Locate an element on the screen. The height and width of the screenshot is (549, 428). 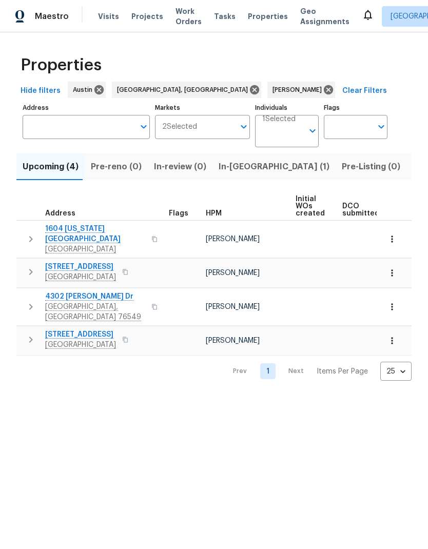
span: HPM is located at coordinates (214, 214).